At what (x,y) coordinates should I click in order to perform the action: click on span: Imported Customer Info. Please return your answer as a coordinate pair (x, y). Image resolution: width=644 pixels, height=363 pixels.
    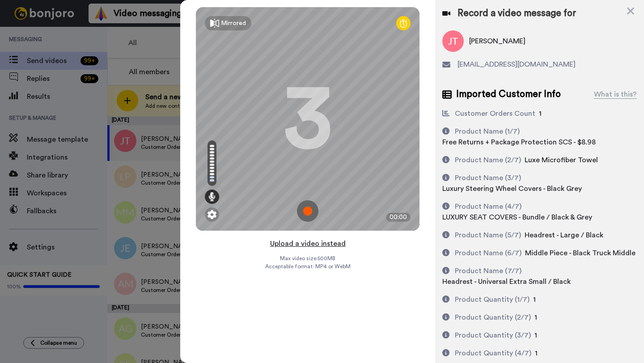
    Looking at the image, I should click on (509, 94).